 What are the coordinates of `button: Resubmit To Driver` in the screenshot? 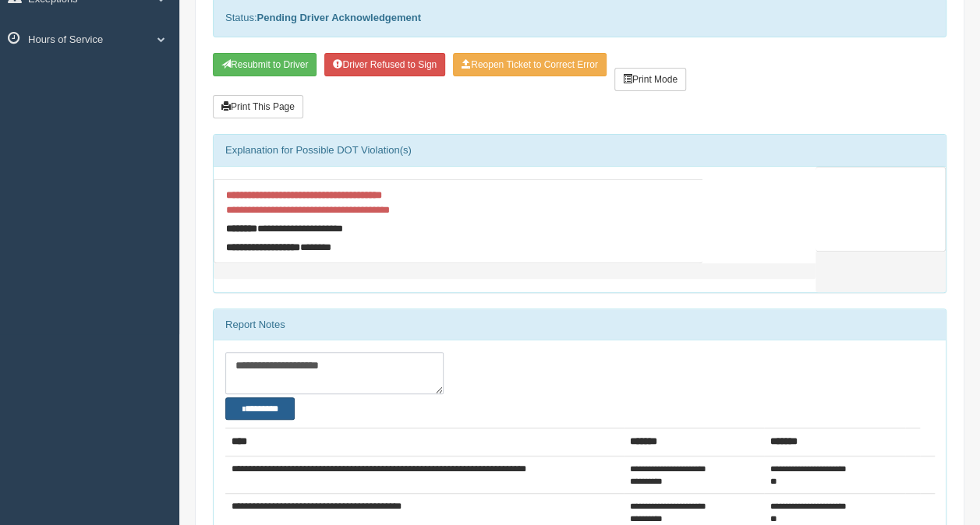 It's located at (264, 65).